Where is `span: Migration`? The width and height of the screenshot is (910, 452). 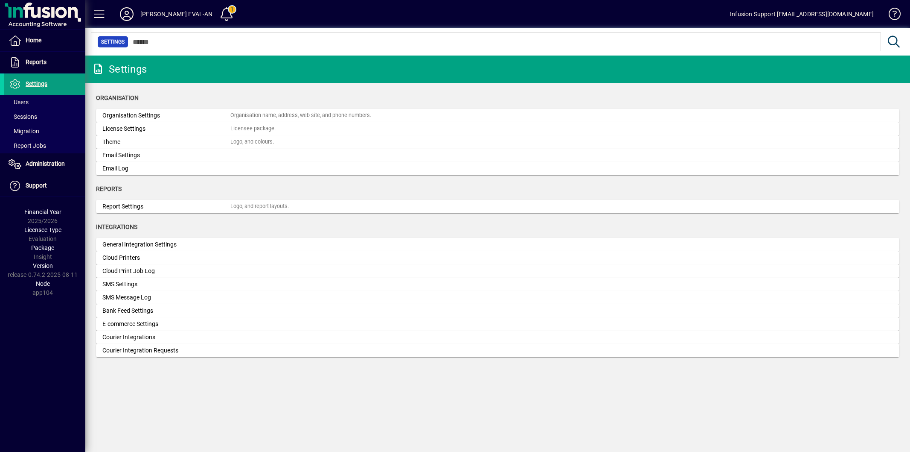 span: Migration is located at coordinates (24, 131).